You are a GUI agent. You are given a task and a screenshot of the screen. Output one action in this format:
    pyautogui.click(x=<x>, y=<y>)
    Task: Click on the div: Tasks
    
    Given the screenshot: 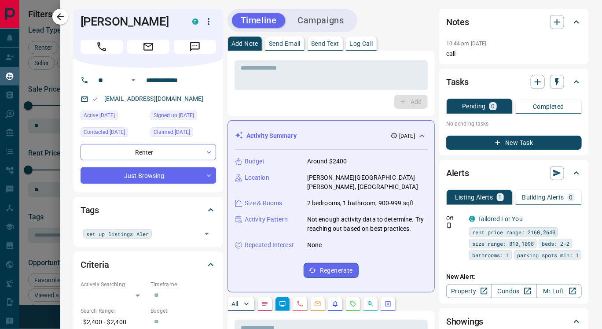 What is the action you would take?
    pyautogui.click(x=514, y=82)
    